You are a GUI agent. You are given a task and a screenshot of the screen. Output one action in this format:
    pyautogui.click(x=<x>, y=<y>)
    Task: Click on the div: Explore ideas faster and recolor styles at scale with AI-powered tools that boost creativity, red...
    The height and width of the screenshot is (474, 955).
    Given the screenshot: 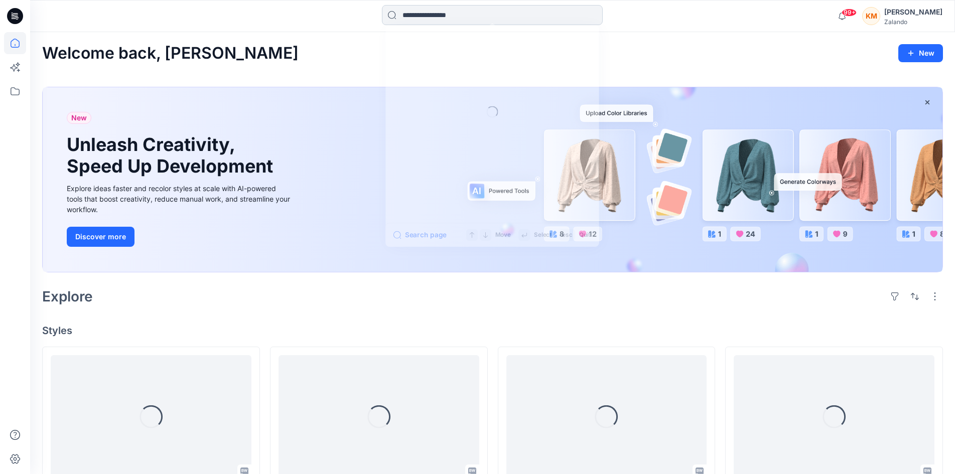 What is the action you would take?
    pyautogui.click(x=180, y=199)
    